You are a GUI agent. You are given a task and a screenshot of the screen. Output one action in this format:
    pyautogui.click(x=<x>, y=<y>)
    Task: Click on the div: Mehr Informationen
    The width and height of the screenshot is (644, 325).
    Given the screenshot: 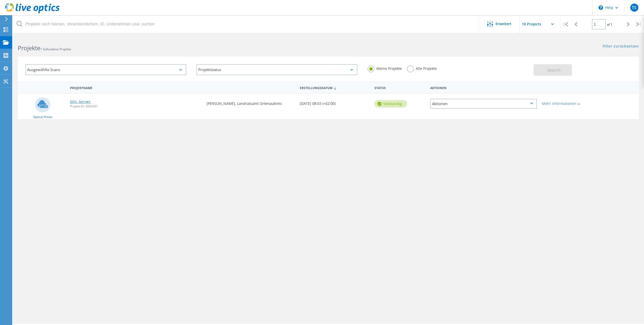 What is the action you would take?
    pyautogui.click(x=564, y=104)
    